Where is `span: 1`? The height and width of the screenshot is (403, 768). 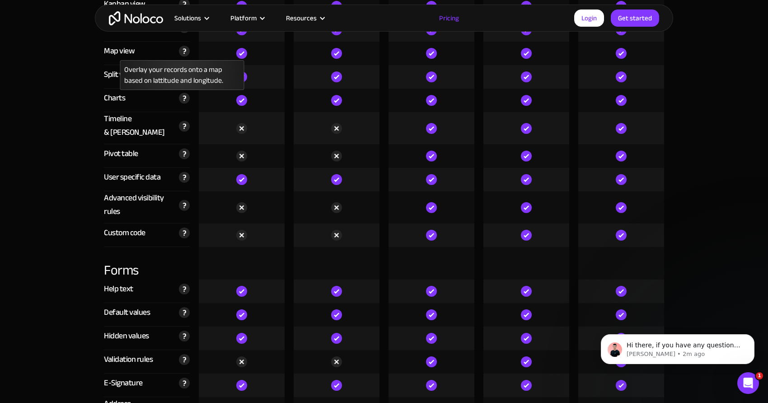
span: 1 is located at coordinates (760, 376).